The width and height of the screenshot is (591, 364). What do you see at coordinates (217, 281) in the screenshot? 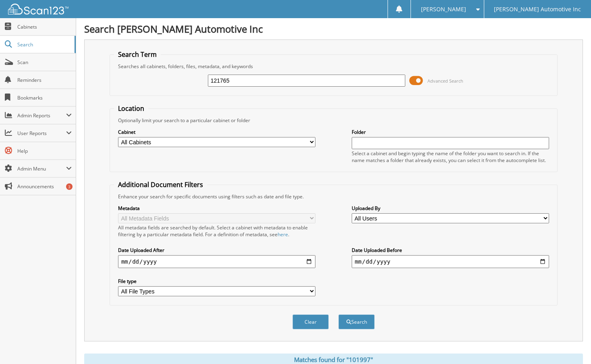
I see `label: File type` at bounding box center [217, 281].